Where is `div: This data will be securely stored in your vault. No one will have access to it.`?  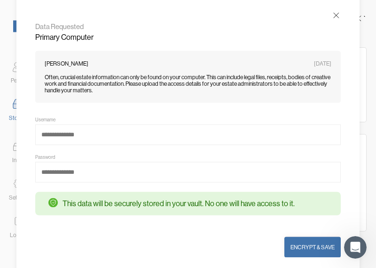 div: This data will be securely stored in your vault. No one will have access to it. is located at coordinates (178, 204).